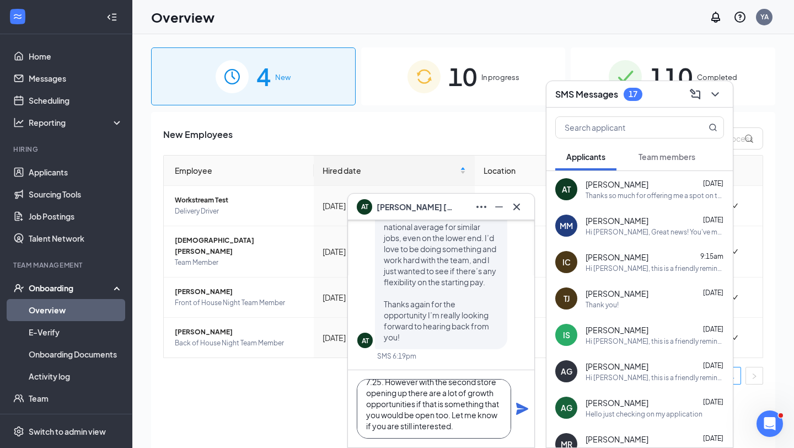  Describe the element at coordinates (264, 76) in the screenshot. I see `span: 4` at that location.